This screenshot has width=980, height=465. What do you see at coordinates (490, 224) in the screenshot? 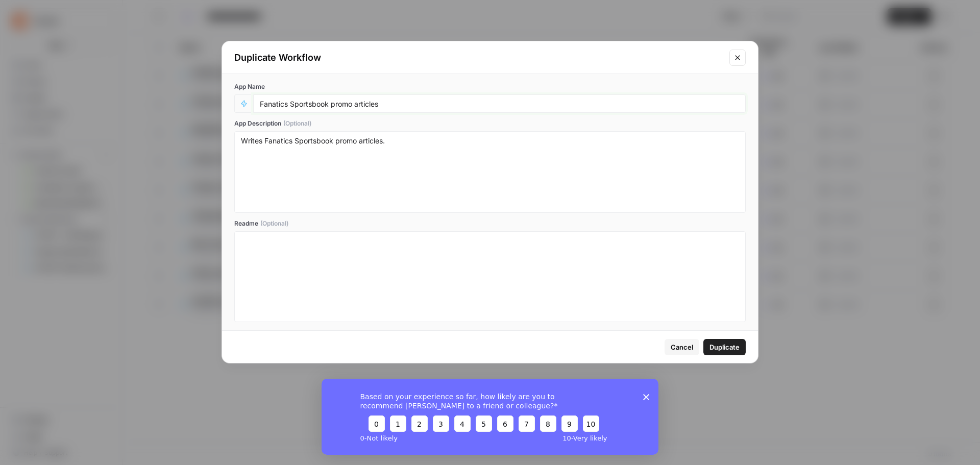
I see `label: Readme` at bounding box center [490, 224].